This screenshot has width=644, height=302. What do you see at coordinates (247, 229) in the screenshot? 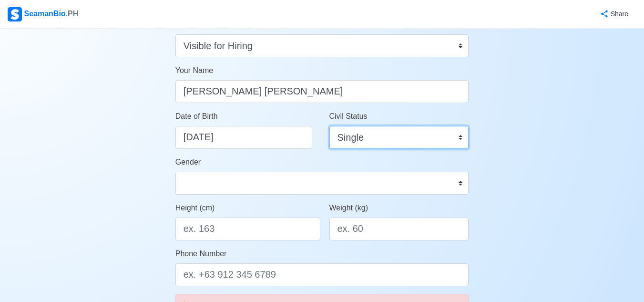
I see `input: ex. 163` at bounding box center [247, 229].